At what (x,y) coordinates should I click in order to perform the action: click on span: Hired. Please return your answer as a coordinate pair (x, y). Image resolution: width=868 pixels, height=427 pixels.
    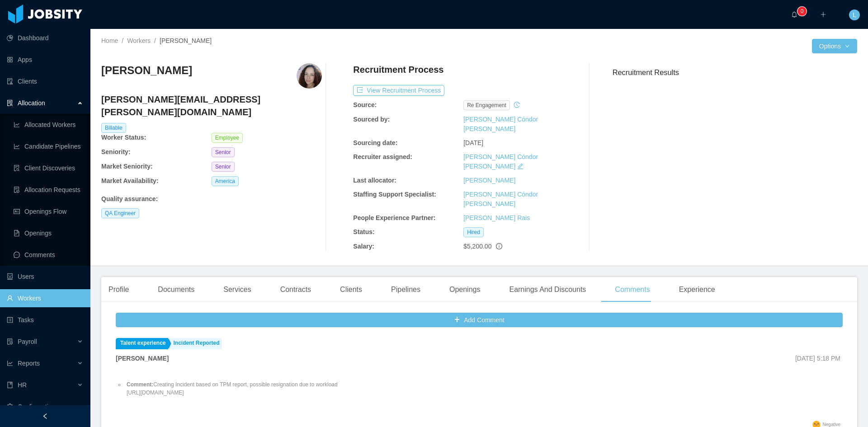
    Looking at the image, I should click on (473, 232).